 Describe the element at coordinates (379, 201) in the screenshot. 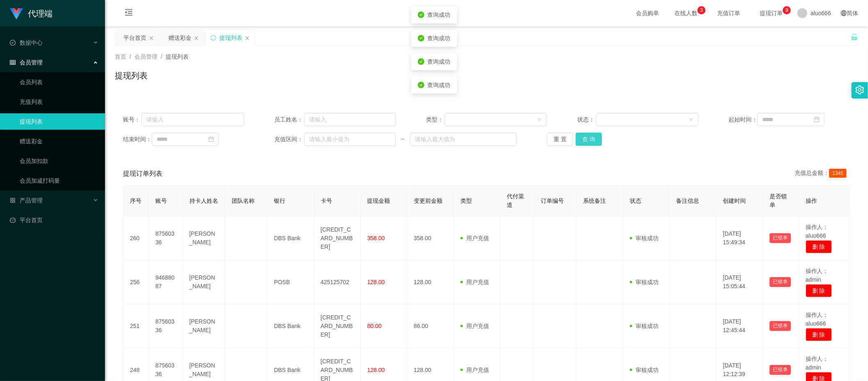

I see `span: 提现金额` at that location.